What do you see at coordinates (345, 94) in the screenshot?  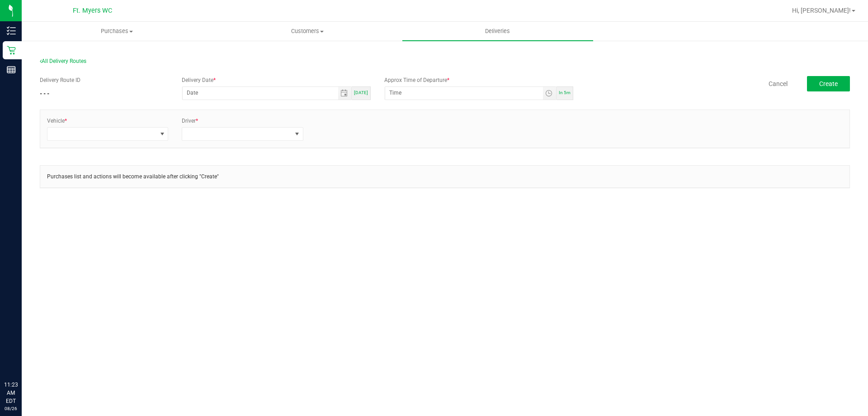 I see `span: Toggle calendar` at bounding box center [345, 94].